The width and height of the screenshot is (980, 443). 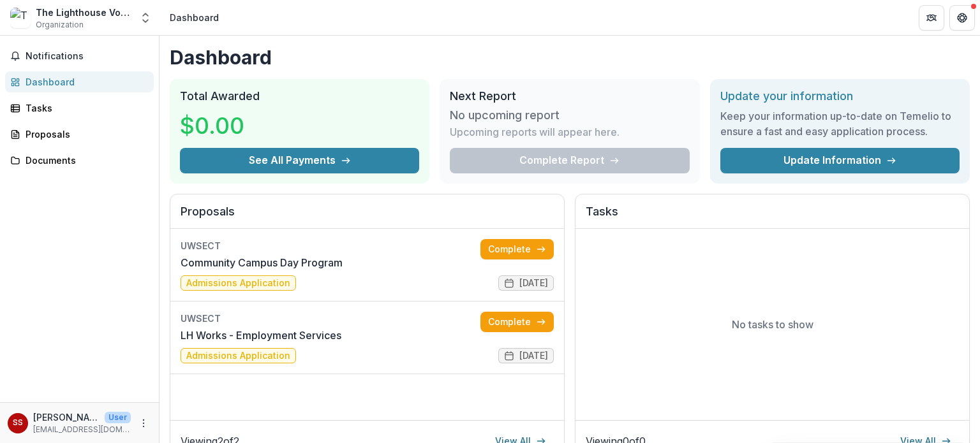 I want to click on h2: Proposals, so click(x=367, y=217).